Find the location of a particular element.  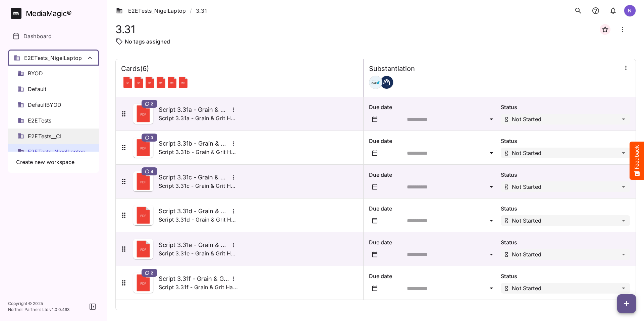

span: E2ETests__CI is located at coordinates (45, 136).